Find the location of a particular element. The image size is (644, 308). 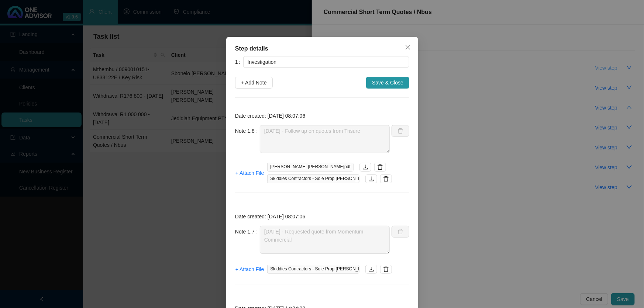

label: Note 1.7 is located at coordinates (247, 232).